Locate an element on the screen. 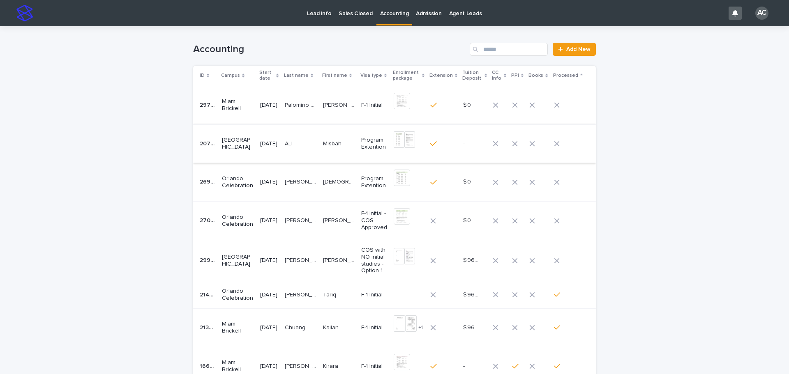 The width and height of the screenshot is (789, 374). p: 26960 is located at coordinates (208, 181).